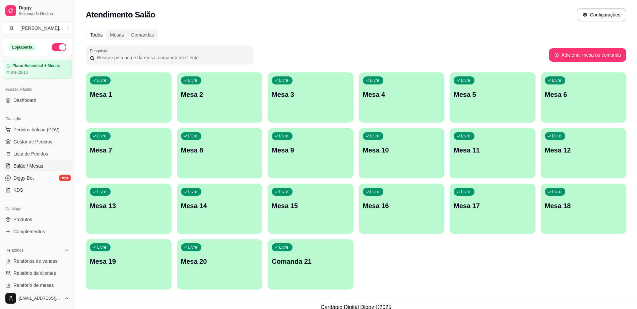  I want to click on p: Mesa 18, so click(583, 206).